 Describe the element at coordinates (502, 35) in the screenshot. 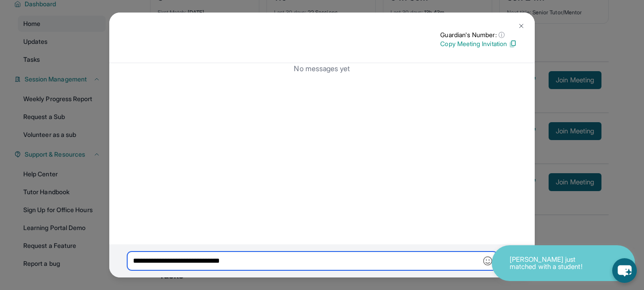

I see `span: ⓘ` at that location.